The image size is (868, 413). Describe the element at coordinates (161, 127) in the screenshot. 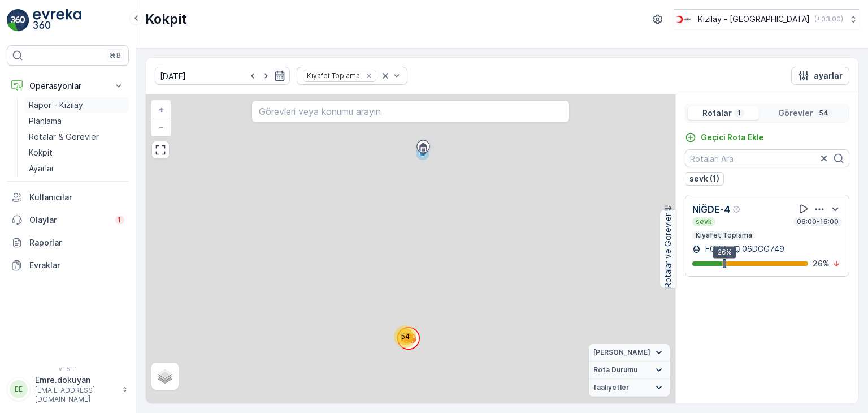

I see `a: Uzaklaştır` at that location.